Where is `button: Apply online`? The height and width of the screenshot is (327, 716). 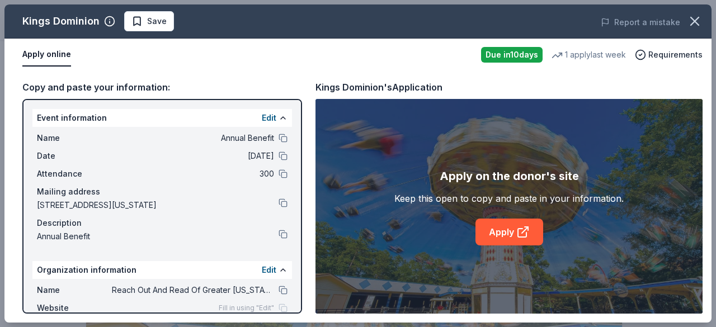 button: Apply online is located at coordinates (46, 55).